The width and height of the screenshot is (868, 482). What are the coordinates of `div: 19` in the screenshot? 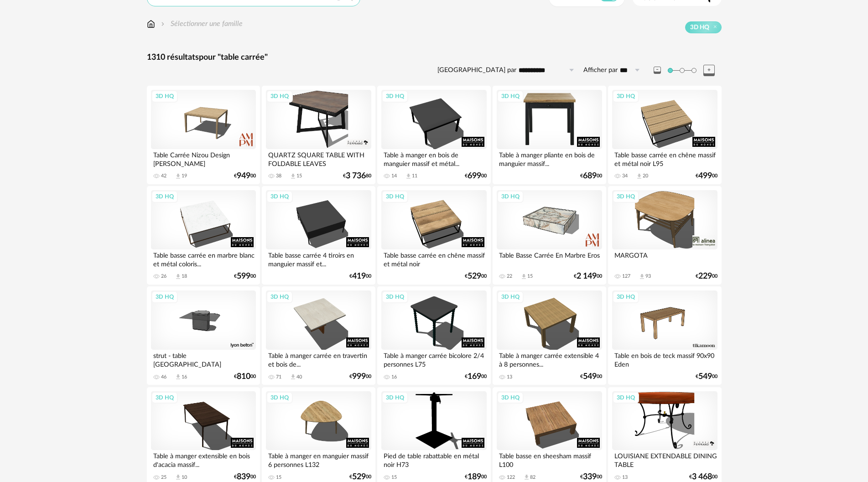 It's located at (184, 176).